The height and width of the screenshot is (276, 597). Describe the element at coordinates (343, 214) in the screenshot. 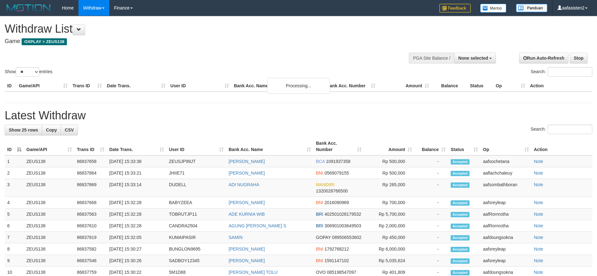

I see `span: Copy 402501028179532 to clipboard` at that location.